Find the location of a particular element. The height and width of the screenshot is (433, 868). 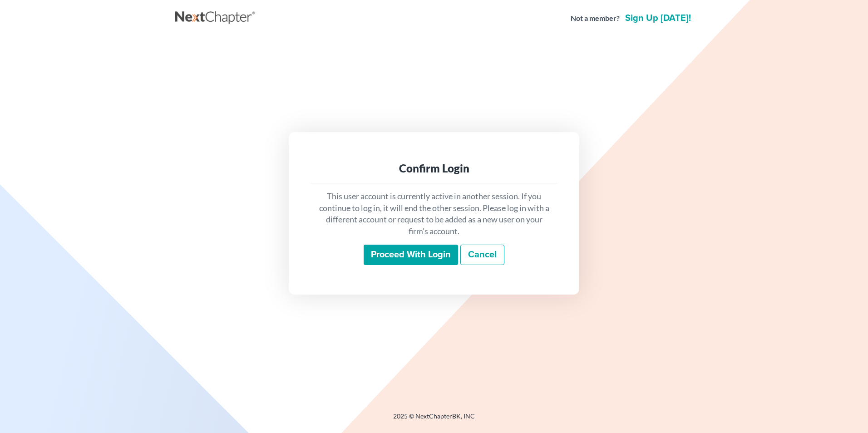

input: Proceed with login is located at coordinates (411, 255).